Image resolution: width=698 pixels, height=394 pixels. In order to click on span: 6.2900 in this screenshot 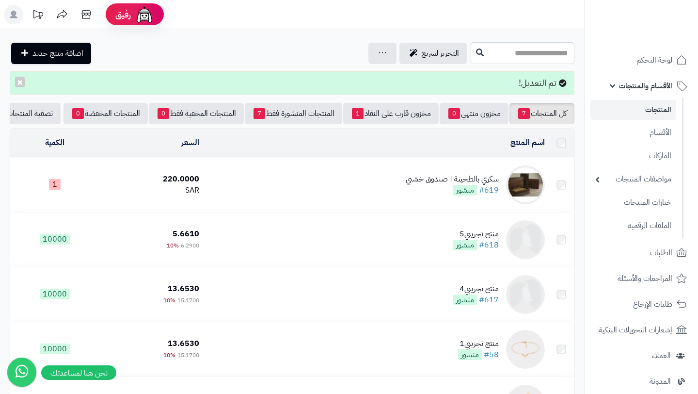, I will do `click(190, 245)`.